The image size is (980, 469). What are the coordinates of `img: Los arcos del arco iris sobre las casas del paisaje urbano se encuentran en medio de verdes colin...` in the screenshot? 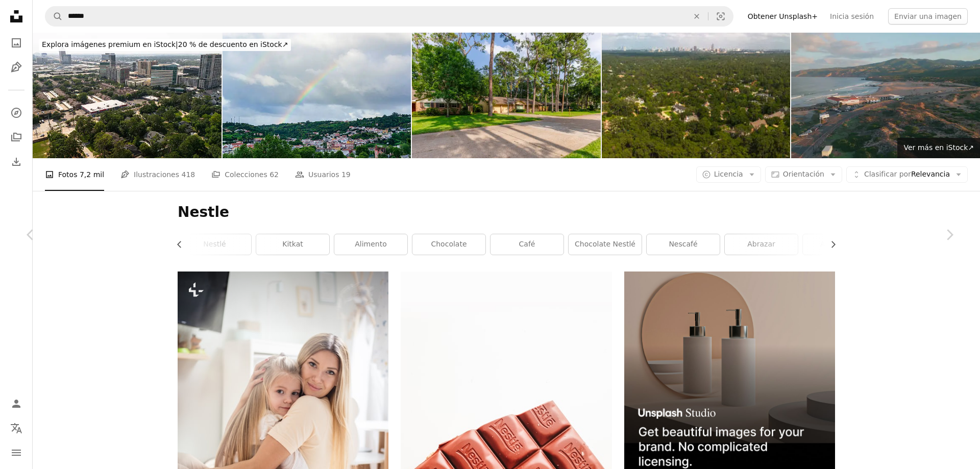 It's located at (317, 95).